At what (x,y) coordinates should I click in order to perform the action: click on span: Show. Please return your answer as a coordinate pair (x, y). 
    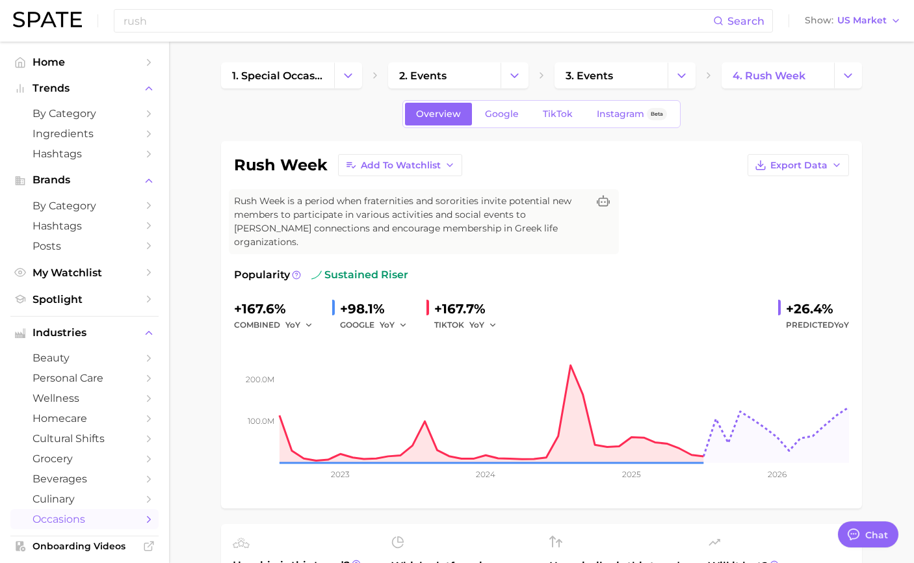
    Looking at the image, I should click on (819, 20).